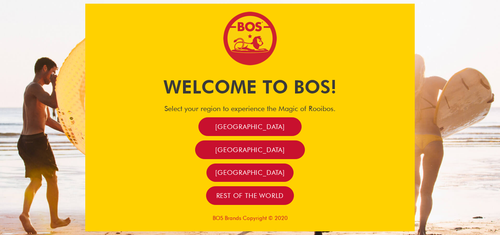 The width and height of the screenshot is (500, 235). I want to click on img: Bos Brands, so click(250, 38).